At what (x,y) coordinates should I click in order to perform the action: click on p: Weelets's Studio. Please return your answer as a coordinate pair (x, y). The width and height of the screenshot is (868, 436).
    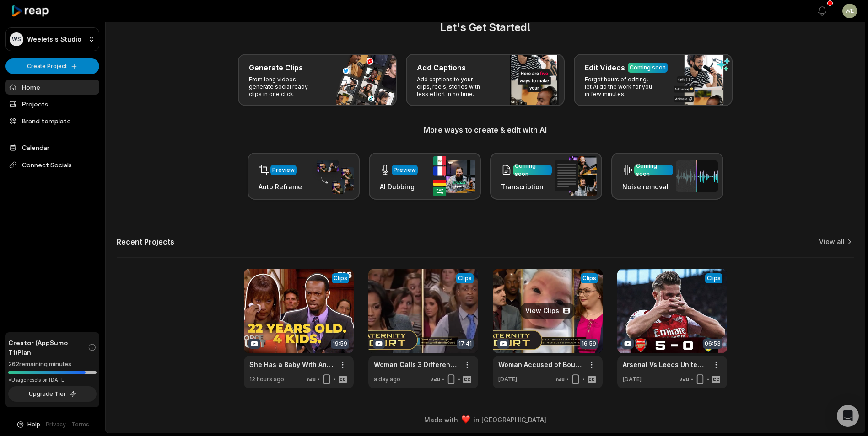
    Looking at the image, I should click on (54, 39).